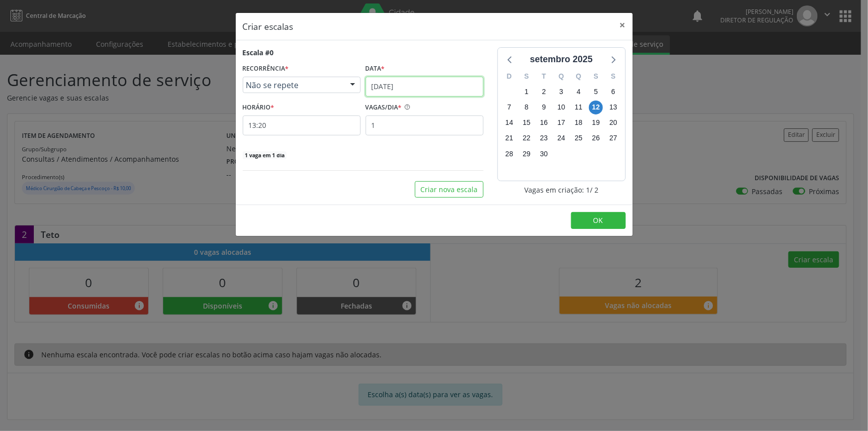 This screenshot has height=431, width=868. Describe the element at coordinates (527, 138) in the screenshot. I see `span: segunda-feira, 22 de setembro de 2025` at that location.